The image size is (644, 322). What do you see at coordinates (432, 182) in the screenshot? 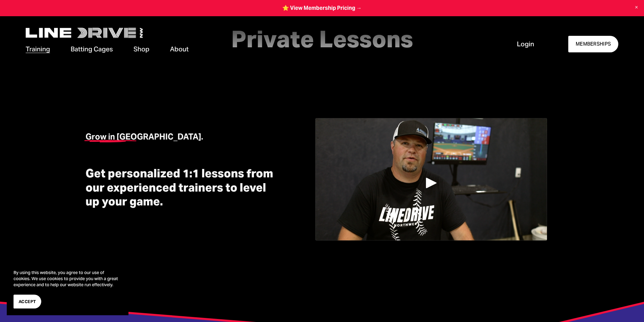
I see `div: Play` at bounding box center [432, 182].